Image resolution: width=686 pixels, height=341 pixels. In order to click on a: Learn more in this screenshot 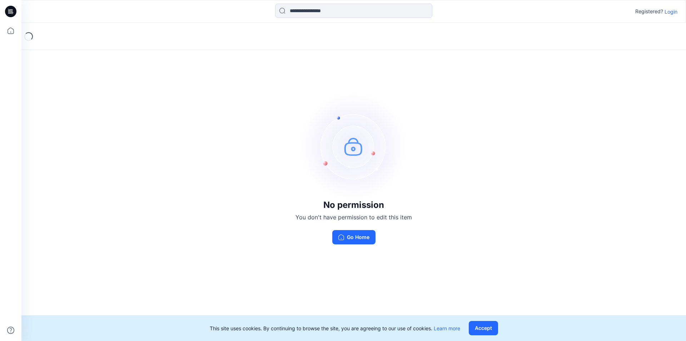, I will do `click(447, 328)`.